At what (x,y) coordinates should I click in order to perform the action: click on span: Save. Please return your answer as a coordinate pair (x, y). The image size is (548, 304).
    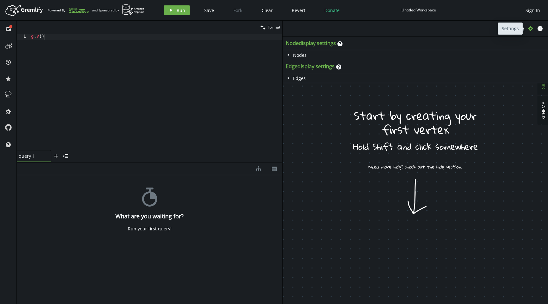
    Looking at the image, I should click on (209, 10).